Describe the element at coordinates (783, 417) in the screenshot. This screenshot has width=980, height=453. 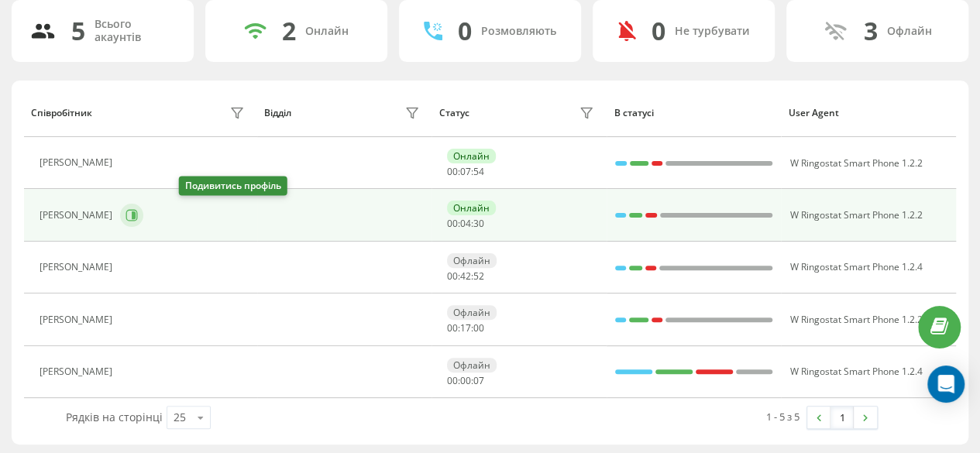
I see `div: 1 - 5 з 5` at that location.